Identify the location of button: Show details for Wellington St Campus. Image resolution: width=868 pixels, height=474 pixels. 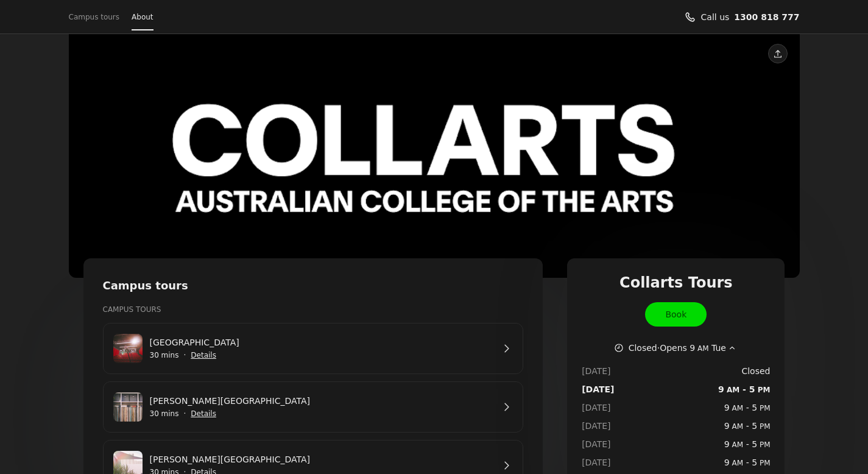
(204, 355).